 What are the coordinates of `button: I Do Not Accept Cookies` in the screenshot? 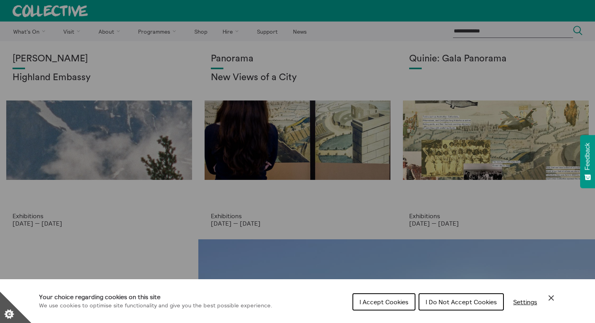 It's located at (461, 302).